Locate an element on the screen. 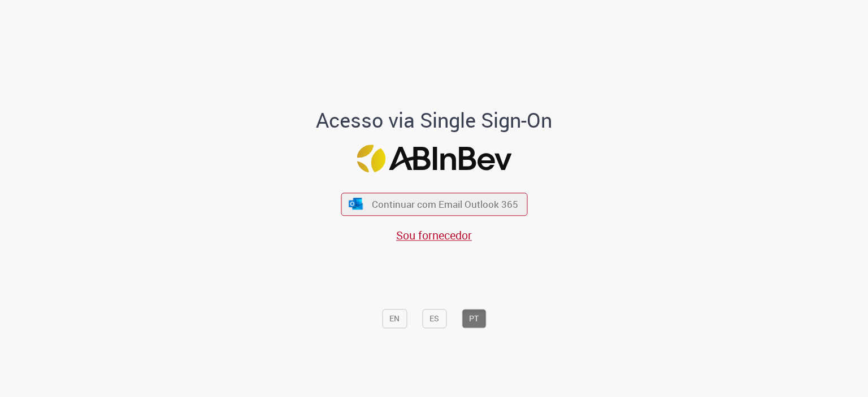 The height and width of the screenshot is (397, 868). button: EN is located at coordinates (394, 319).